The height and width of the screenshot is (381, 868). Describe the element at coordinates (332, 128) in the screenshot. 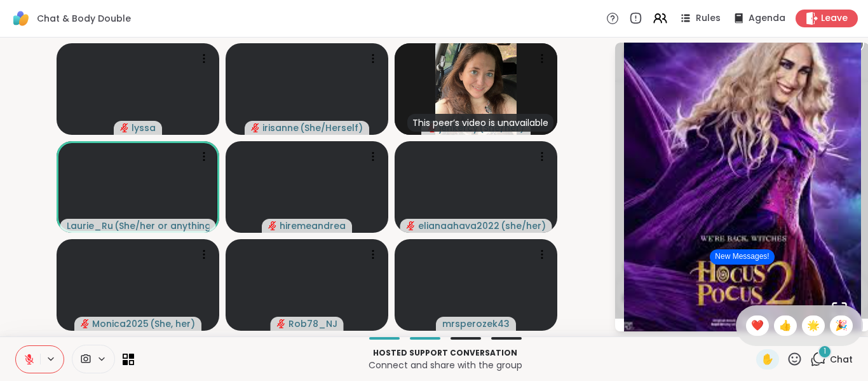

I see `span: ( She/Herself )` at that location.